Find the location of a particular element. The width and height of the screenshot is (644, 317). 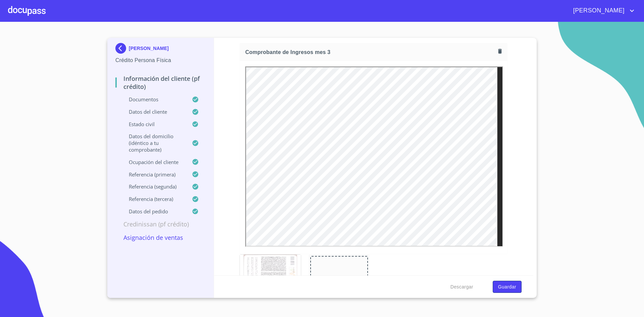

p: Documentos is located at coordinates (154, 99).